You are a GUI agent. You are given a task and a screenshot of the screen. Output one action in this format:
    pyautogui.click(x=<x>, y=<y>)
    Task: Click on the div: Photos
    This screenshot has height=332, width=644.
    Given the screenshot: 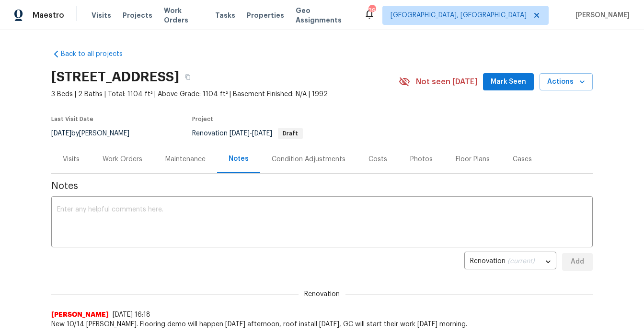 What is the action you would take?
    pyautogui.click(x=421, y=159)
    